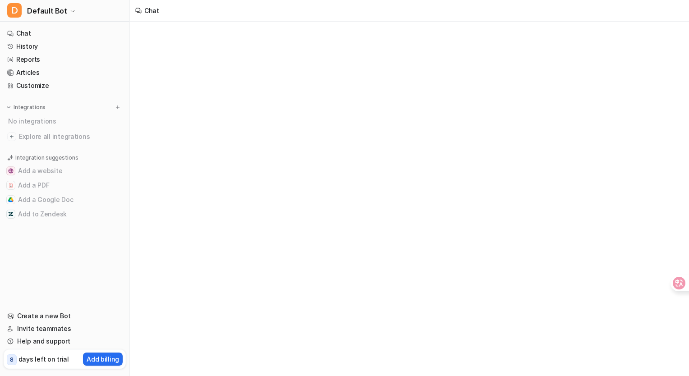  I want to click on a: Help and support, so click(64, 341).